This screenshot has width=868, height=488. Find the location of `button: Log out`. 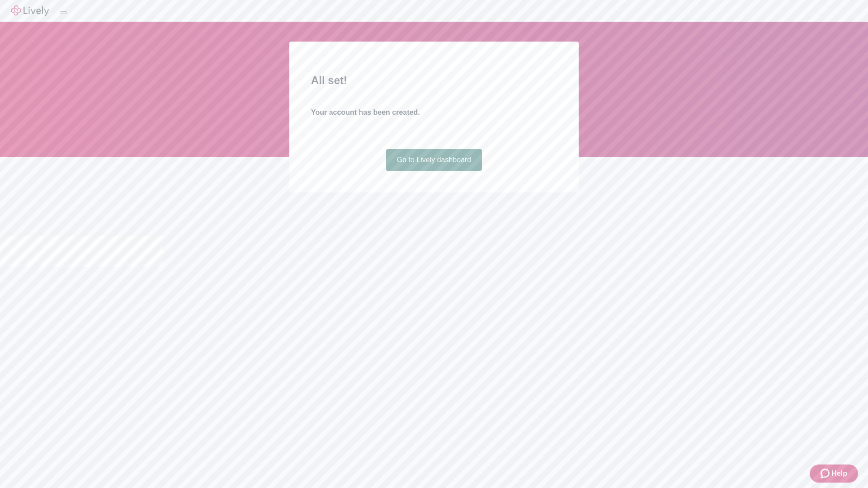

button: Log out is located at coordinates (63, 12).